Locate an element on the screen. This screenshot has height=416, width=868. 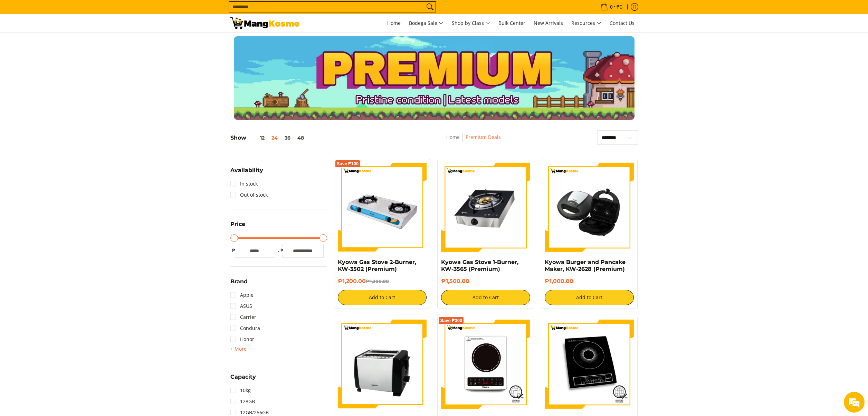
button: Search is located at coordinates (430, 7).